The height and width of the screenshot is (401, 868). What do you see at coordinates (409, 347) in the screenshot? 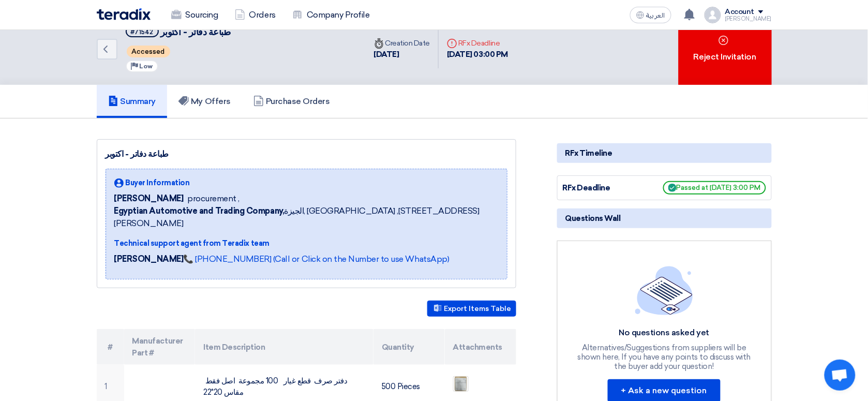
I see `th: Quantity` at bounding box center [409, 347].